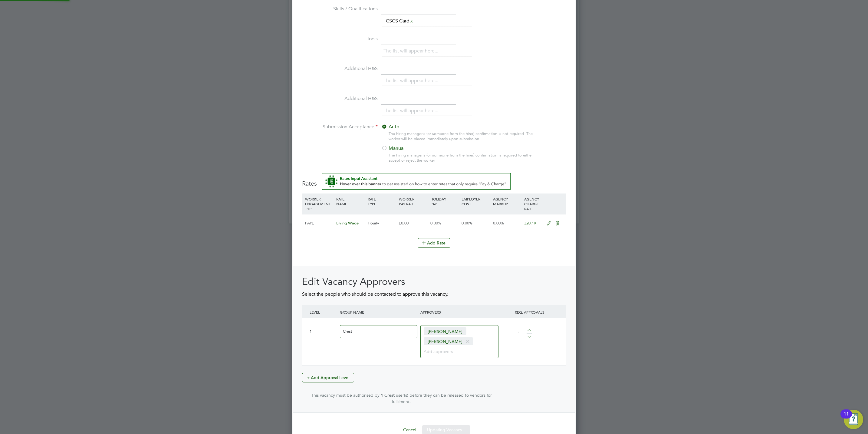 The image size is (868, 434). Describe the element at coordinates (323, 312) in the screenshot. I see `div: LEVEL` at that location.